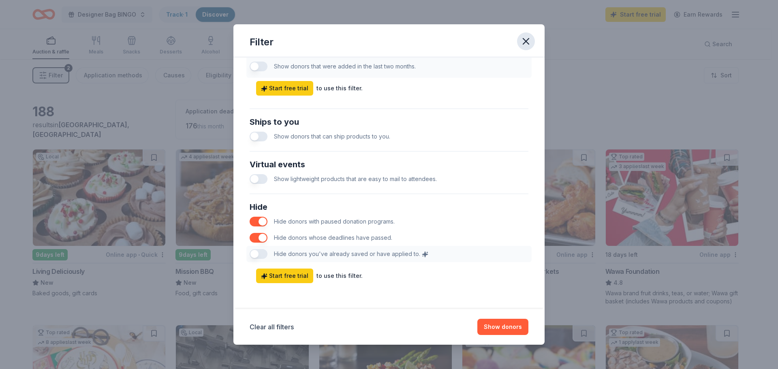 Image resolution: width=778 pixels, height=369 pixels. What do you see at coordinates (271, 327) in the screenshot?
I see `button: Clear all filters` at bounding box center [271, 327].